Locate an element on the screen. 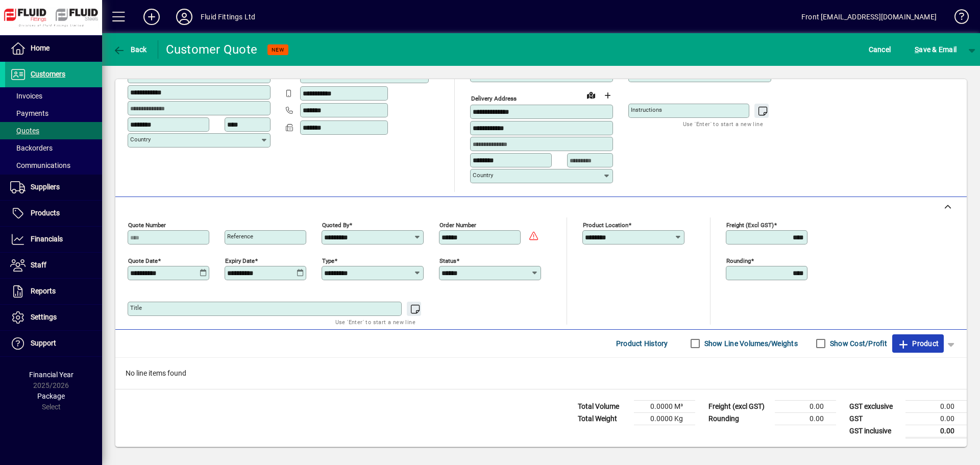 The width and height of the screenshot is (980, 465). button: Profile is located at coordinates (184, 17).